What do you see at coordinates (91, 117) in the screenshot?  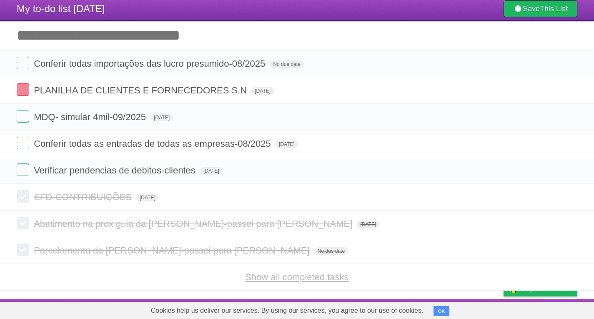 I see `span: MDQ- simular 4mil-09/2025` at bounding box center [91, 117].